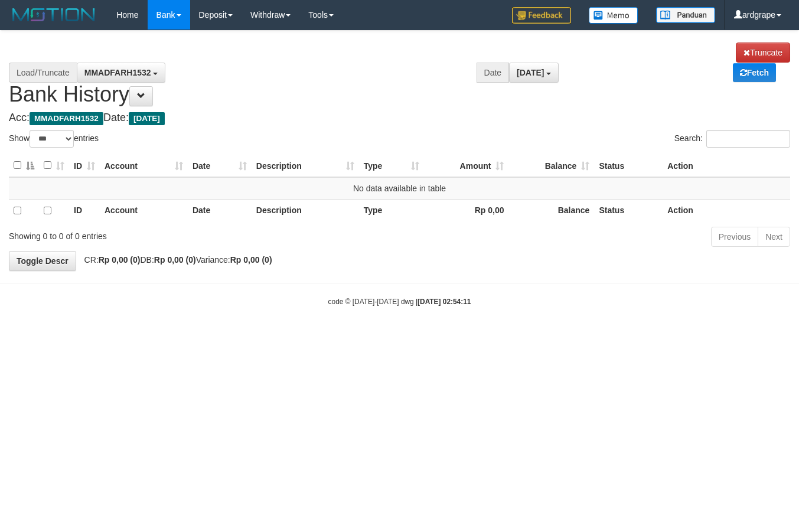  What do you see at coordinates (143, 210) in the screenshot?
I see `th: Account` at bounding box center [143, 210].